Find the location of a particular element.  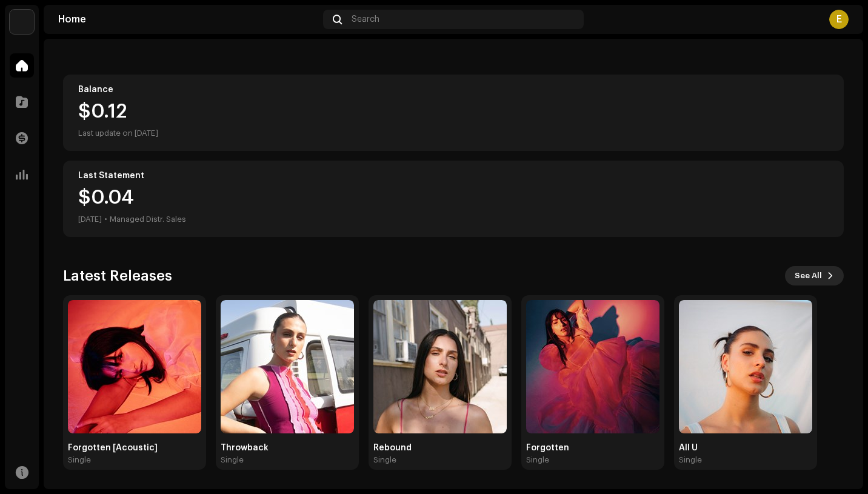

span: Search is located at coordinates (366, 19).